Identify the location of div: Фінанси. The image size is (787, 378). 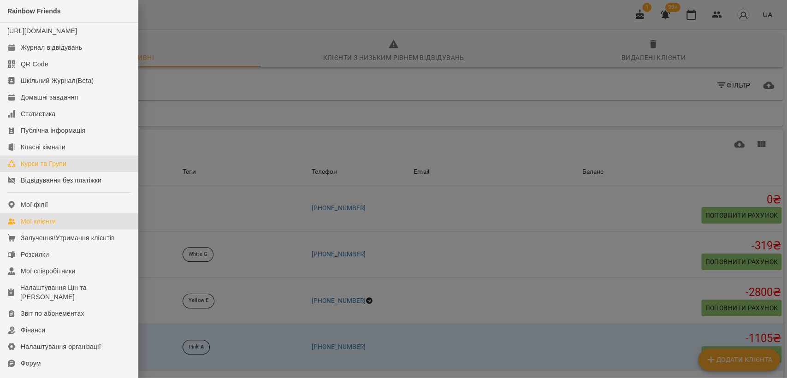
(33, 330).